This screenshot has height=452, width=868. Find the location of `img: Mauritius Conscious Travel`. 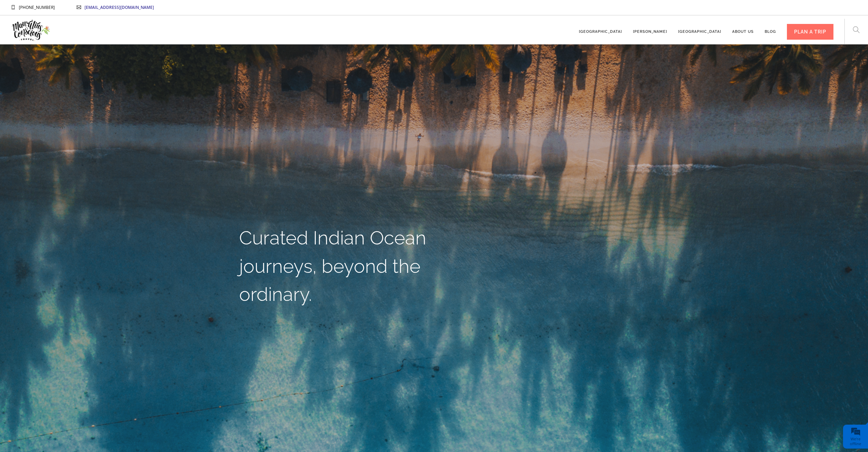

img: Mauritius Conscious Travel is located at coordinates (31, 30).